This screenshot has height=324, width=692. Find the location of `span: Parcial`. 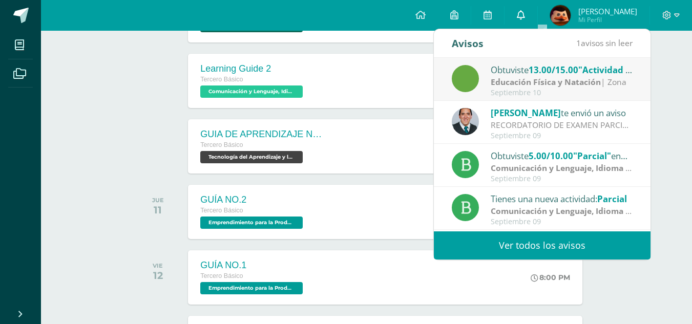

span: Parcial is located at coordinates (612, 199).